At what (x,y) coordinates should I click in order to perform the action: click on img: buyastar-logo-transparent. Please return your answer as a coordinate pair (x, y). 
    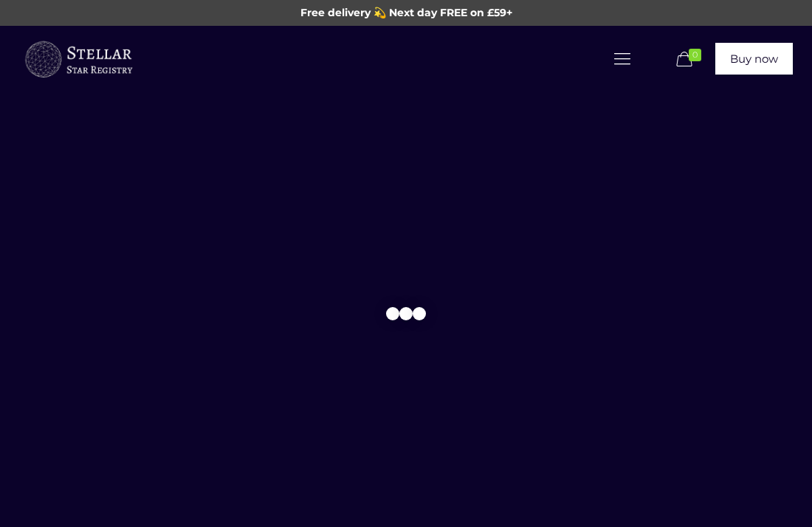
    Looking at the image, I should click on (78, 60).